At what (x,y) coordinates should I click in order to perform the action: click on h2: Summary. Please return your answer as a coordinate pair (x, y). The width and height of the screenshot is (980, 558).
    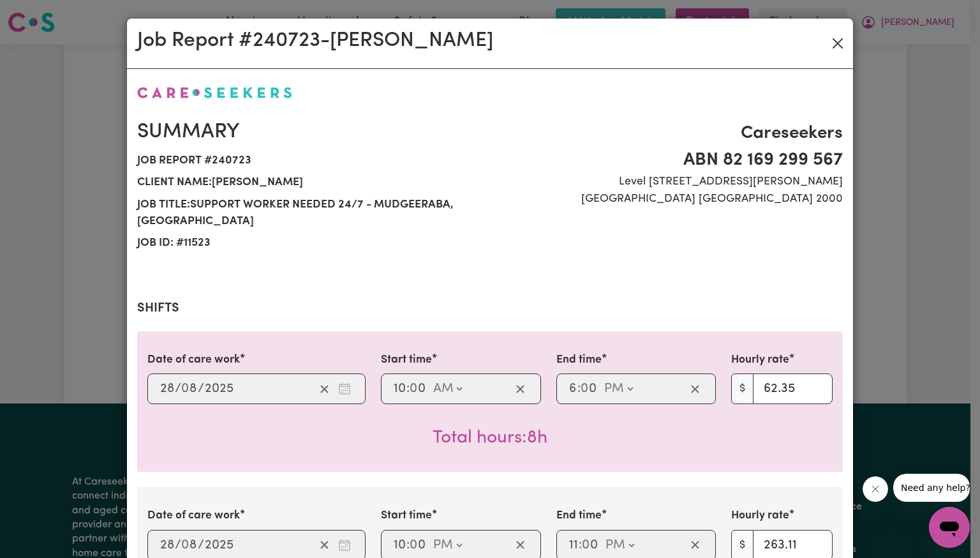
    Looking at the image, I should click on (309, 132).